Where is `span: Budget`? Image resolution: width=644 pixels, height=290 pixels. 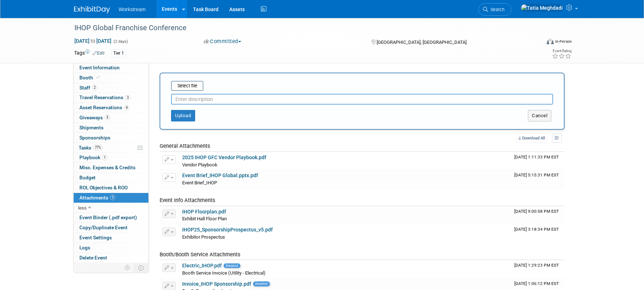 span: Budget is located at coordinates (87, 177).